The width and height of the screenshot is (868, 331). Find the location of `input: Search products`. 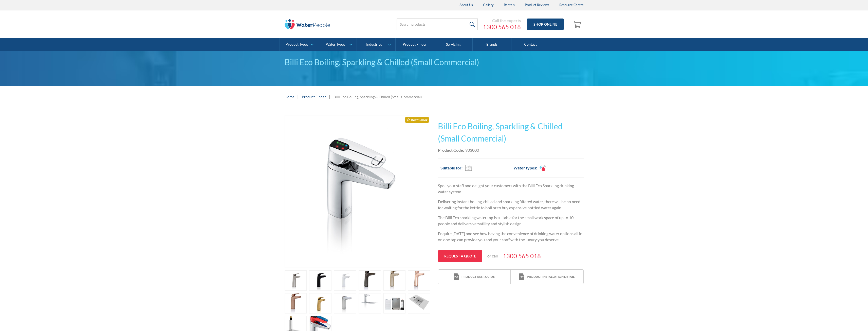

input: Search products is located at coordinates (438, 24).